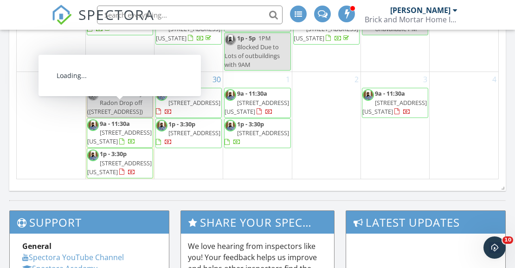  I want to click on span: SPECTORA, so click(117, 14).